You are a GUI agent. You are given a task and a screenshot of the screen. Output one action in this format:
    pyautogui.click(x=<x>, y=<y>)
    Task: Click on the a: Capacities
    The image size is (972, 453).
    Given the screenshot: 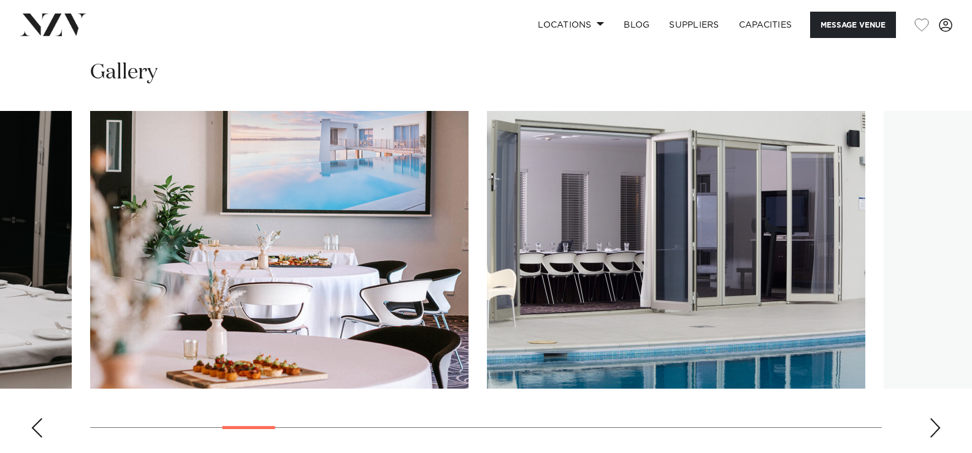 What is the action you would take?
    pyautogui.click(x=765, y=25)
    